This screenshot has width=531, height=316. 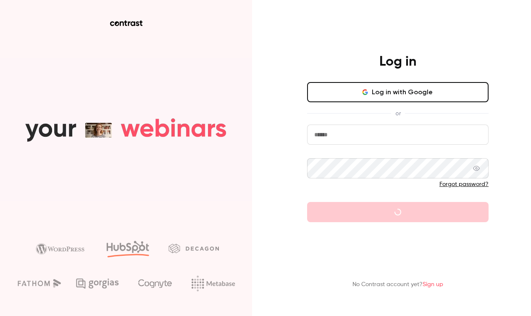 What do you see at coordinates (398, 62) in the screenshot?
I see `h4: Log in` at bounding box center [398, 62].